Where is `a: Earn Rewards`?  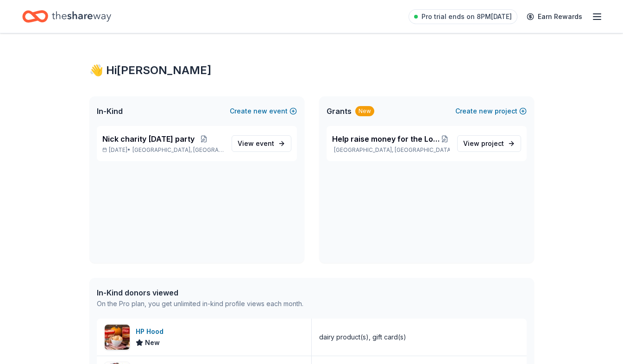 a: Earn Rewards is located at coordinates (554, 16).